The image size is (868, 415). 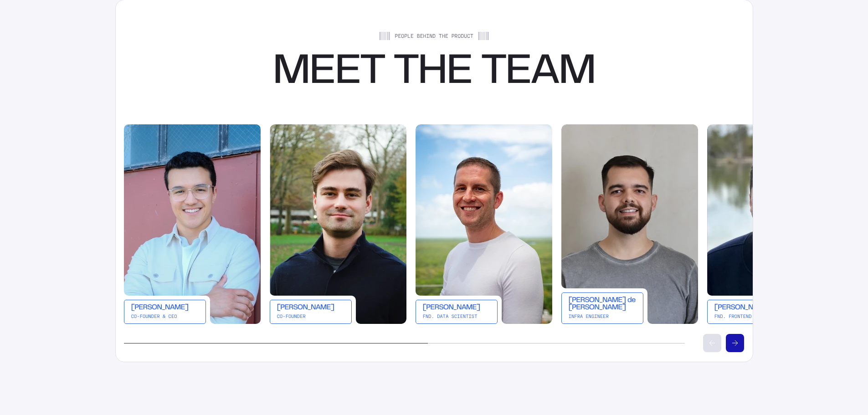 What do you see at coordinates (776, 224) in the screenshot?
I see `img: headshot photo of Zachary Williams` at bounding box center [776, 224].